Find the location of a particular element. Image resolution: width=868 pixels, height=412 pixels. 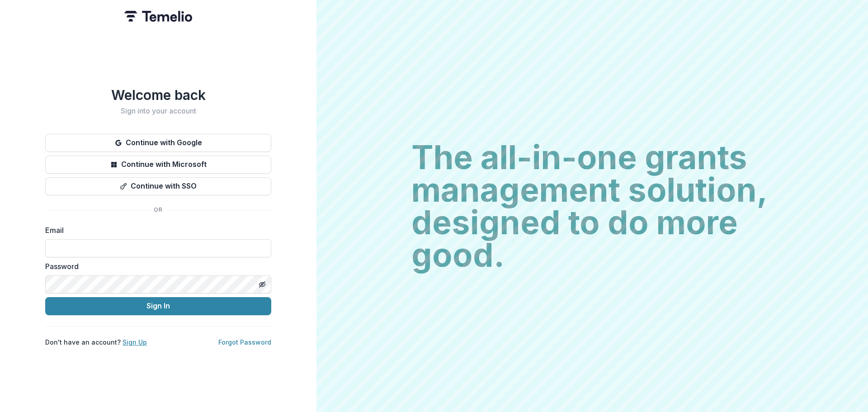

img: Temelio is located at coordinates (158, 16).